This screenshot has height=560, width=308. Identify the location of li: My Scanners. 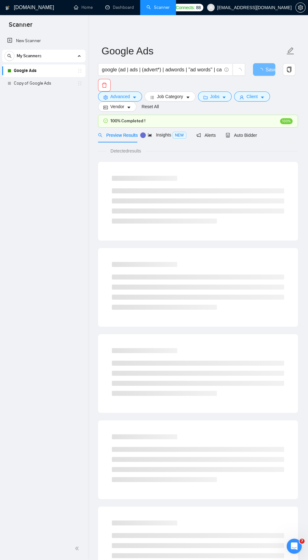
(44, 70).